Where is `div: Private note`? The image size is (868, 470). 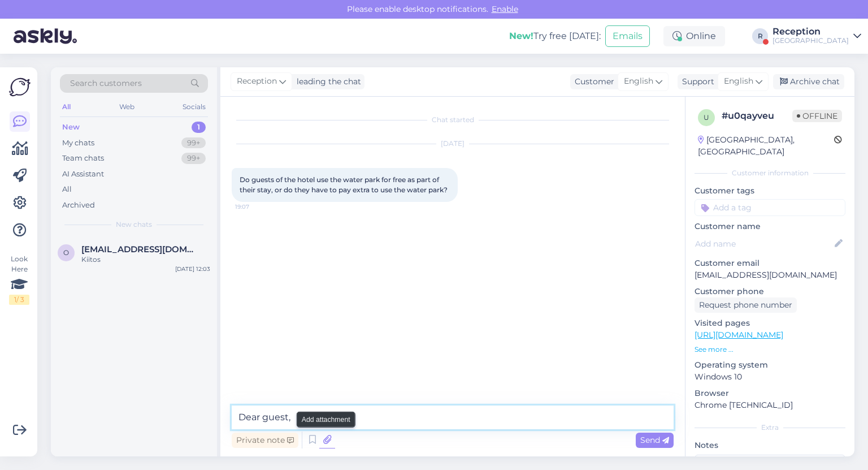
div: Private note is located at coordinates (265, 440).